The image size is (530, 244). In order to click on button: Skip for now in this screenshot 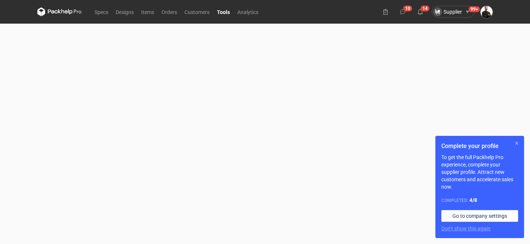, I will do `click(517, 143)`.